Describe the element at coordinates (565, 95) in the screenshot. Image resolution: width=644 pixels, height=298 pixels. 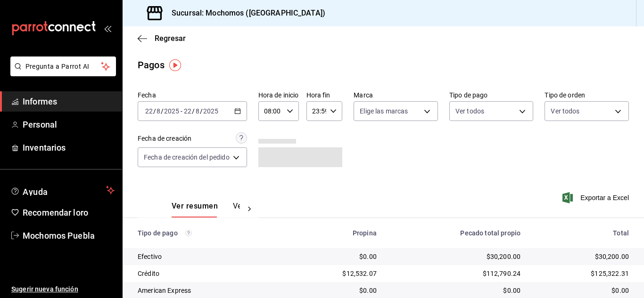
I see `font: Tipo de orden` at that location.